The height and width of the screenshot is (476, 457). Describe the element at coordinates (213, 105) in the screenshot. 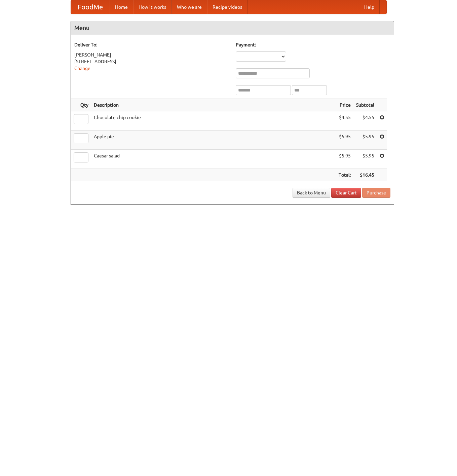

I see `th: Description` at that location.